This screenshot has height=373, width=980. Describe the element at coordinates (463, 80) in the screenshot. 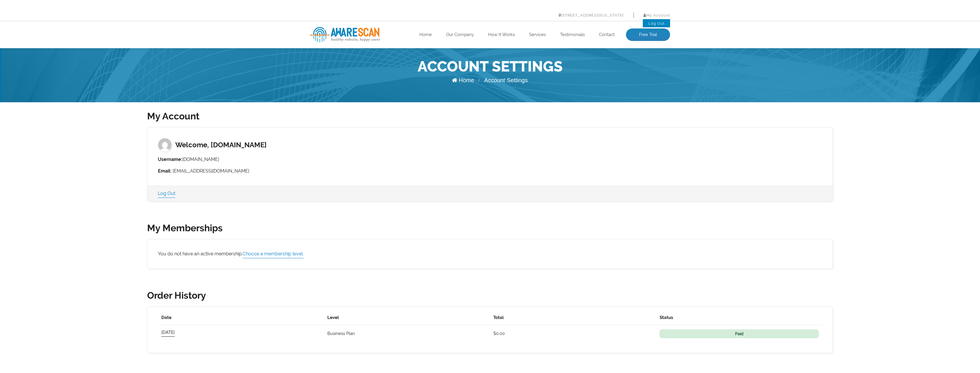

I see `a: Home` at that location.